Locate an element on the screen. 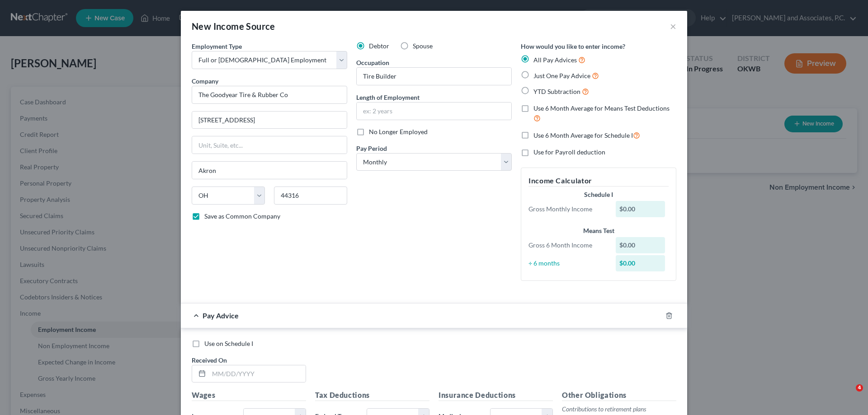 The height and width of the screenshot is (415, 868). h5: Wages is located at coordinates (249, 395).